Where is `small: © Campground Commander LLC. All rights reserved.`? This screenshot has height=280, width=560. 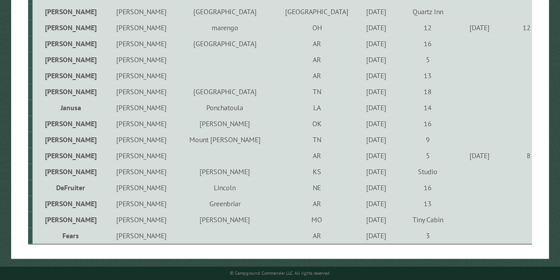
small: © Campground Commander LLC. All rights reserved. is located at coordinates (280, 273).